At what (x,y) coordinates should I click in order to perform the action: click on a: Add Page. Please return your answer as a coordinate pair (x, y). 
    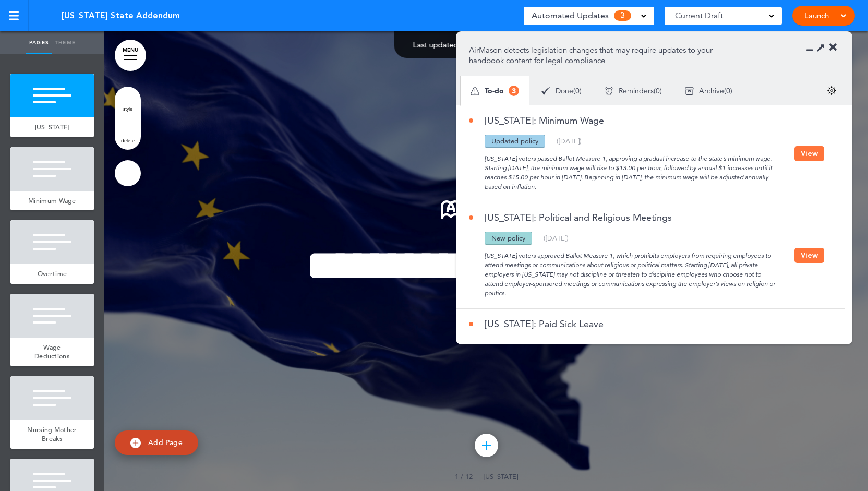
    Looking at the image, I should click on (157, 442).